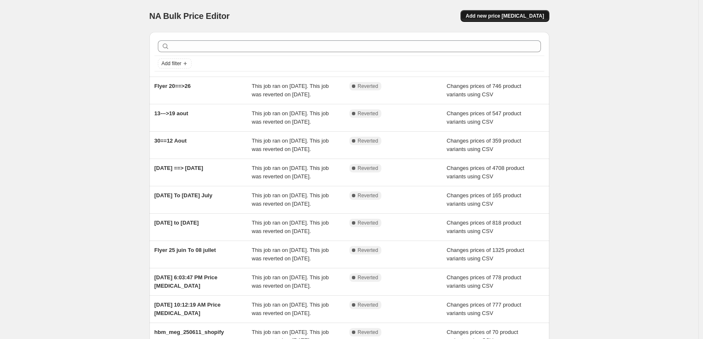 This screenshot has width=703, height=339. What do you see at coordinates (185, 250) in the screenshot?
I see `span: Flyer 25 juin To 08 jullet` at bounding box center [185, 250].